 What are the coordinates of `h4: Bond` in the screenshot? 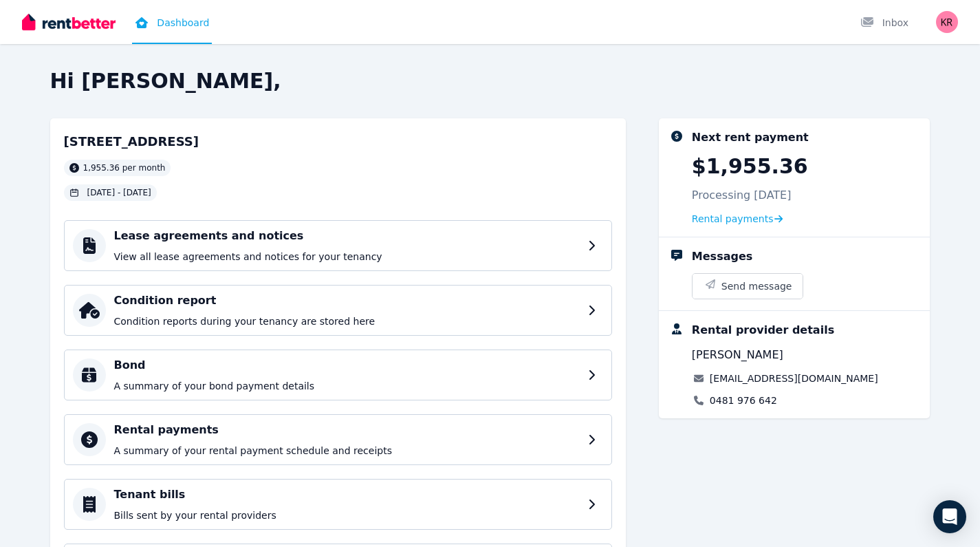 It's located at (347, 365).